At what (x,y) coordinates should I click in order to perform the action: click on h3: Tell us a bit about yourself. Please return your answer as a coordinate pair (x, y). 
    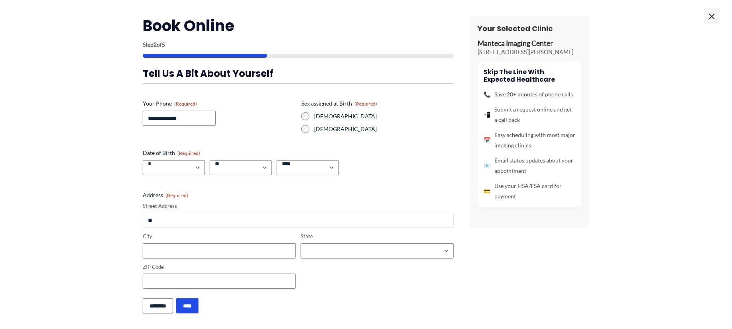
    Looking at the image, I should click on (298, 73).